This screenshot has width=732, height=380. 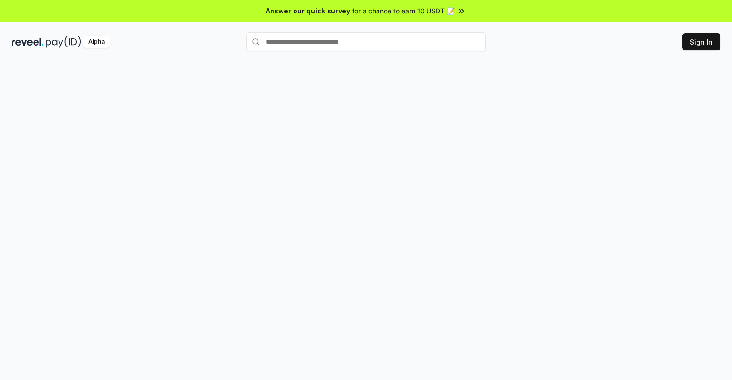 I want to click on span: Answer our quick survey, so click(x=308, y=11).